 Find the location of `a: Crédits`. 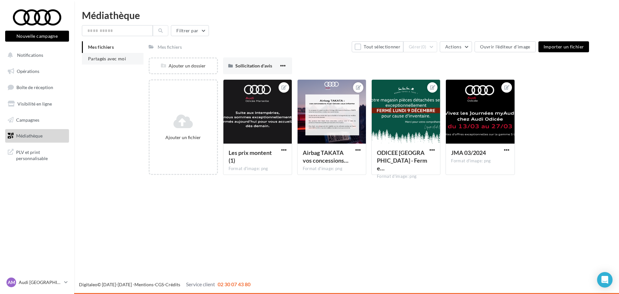

a: Crédits is located at coordinates (173, 284).